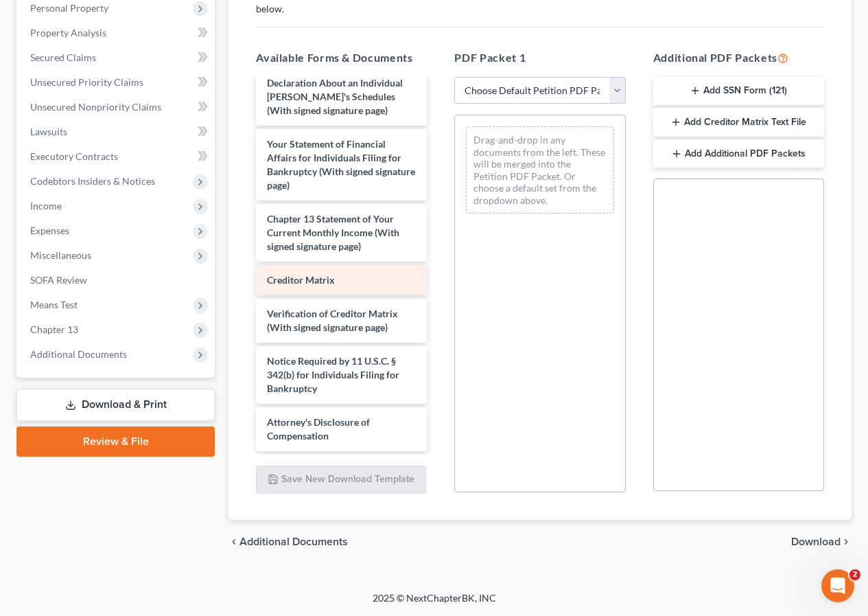  Describe the element at coordinates (434, 603) in the screenshot. I see `div: 2025 © NextChapterBK, INC` at that location.